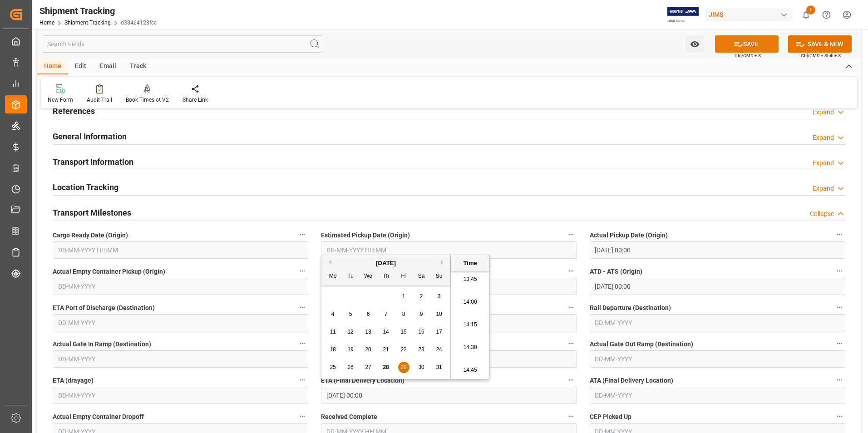  What do you see at coordinates (302, 271) in the screenshot?
I see `button: Actual Empty Container Pickup (Origin)` at bounding box center [302, 271].